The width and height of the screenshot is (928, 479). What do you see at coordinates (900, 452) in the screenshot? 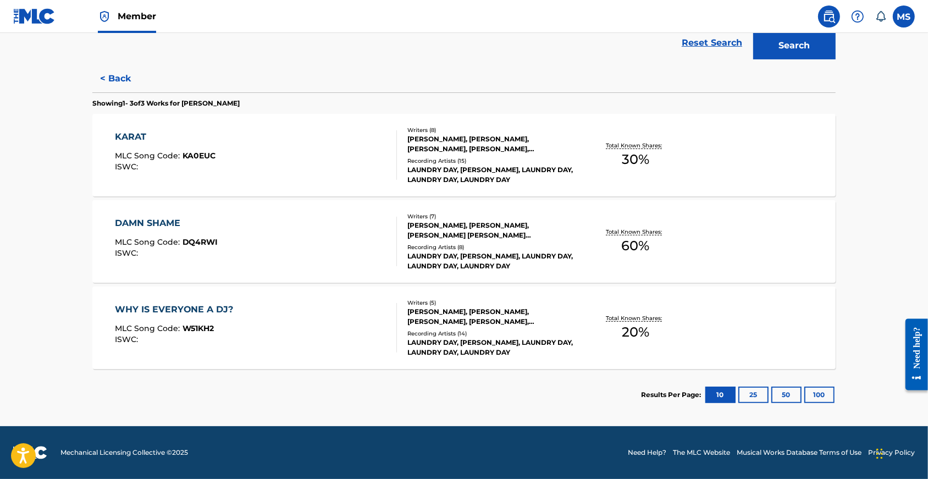
I see `div: Chat Widget` at bounding box center [900, 452].